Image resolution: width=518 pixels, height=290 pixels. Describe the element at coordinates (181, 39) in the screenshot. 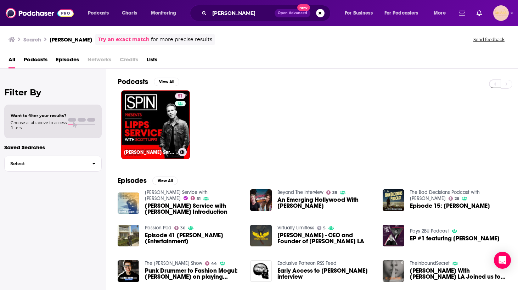

I see `span: for more precise results` at that location.